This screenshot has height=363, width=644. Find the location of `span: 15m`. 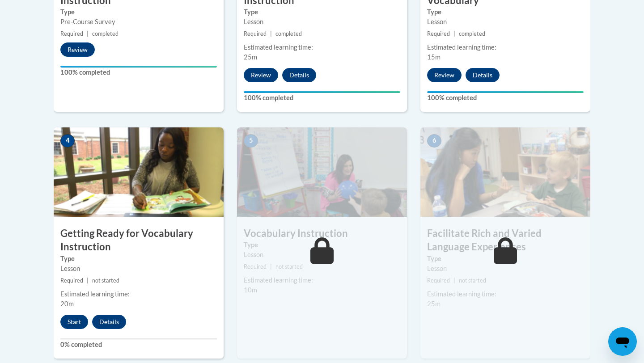

span: 15m is located at coordinates (434, 57).